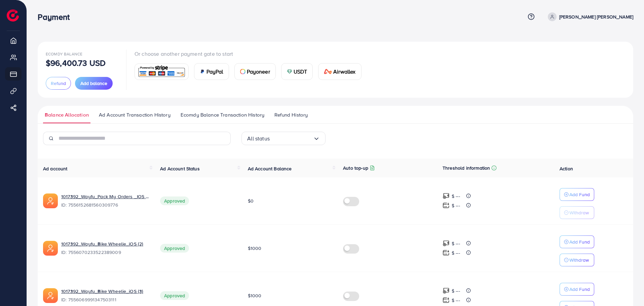 This screenshot has height=306, width=644. I want to click on div: <span class='underline'>1017392_Wayfu_Bike Wheelie_iOS (2)</span></br>7556070233522389009, so click(106, 248).